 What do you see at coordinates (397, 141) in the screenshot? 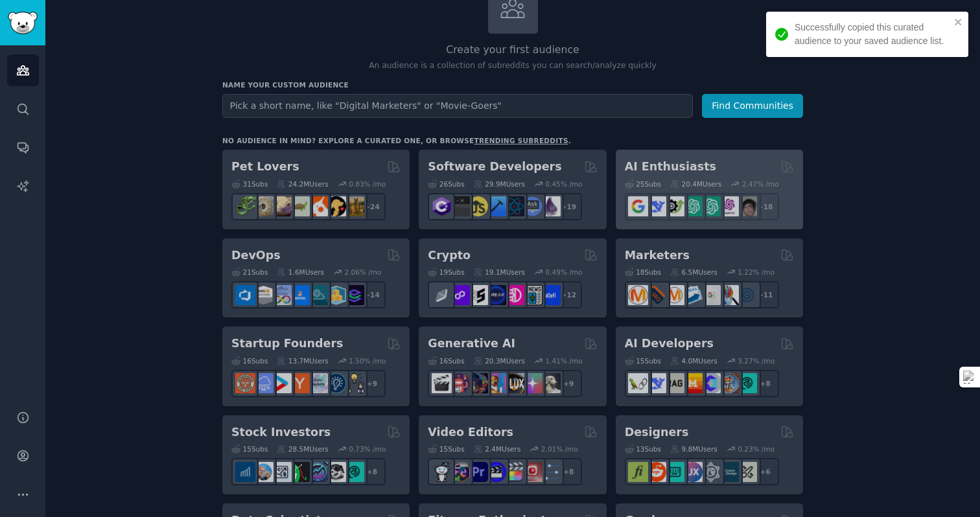
I see `div: No audience in mind? Explore a curated one, or browse .` at bounding box center [397, 141].